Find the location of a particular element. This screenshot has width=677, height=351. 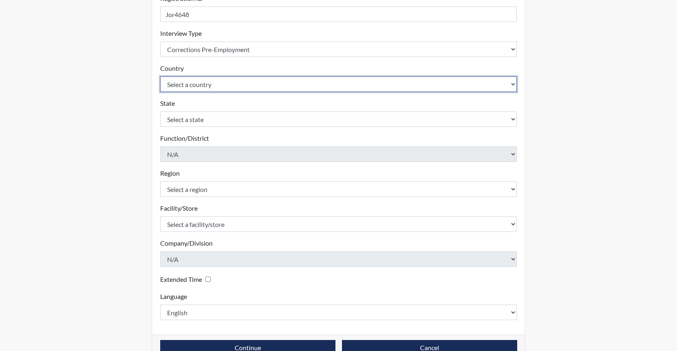

input: Insert a Registration ID, which needs to be a unique alphanumeric value for each interviewee is located at coordinates (338, 14).